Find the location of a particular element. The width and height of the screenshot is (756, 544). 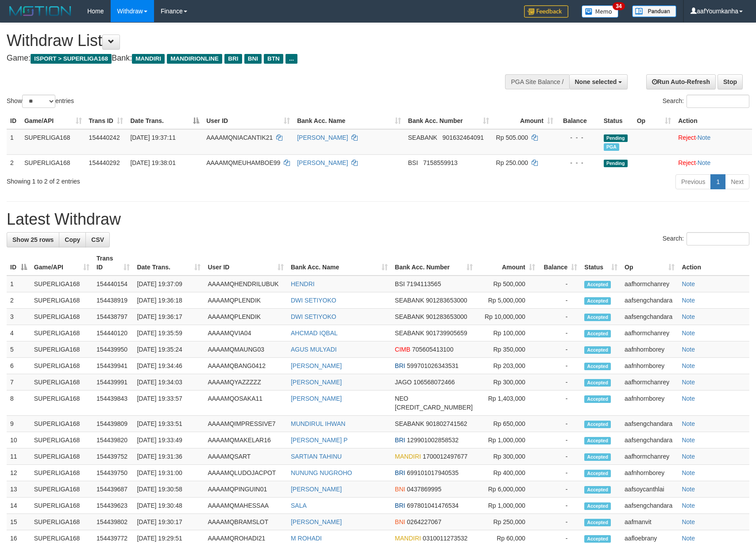

span: BRI is located at coordinates (400, 473).